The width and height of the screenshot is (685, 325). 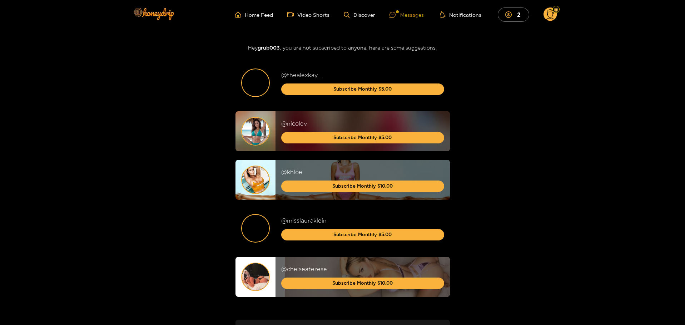 I want to click on span: home, so click(x=240, y=15).